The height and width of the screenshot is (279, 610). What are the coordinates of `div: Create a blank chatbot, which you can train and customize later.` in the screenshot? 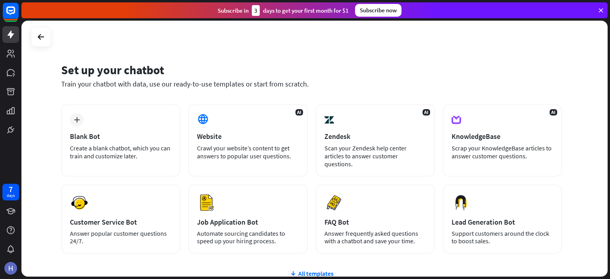 It's located at (121, 152).